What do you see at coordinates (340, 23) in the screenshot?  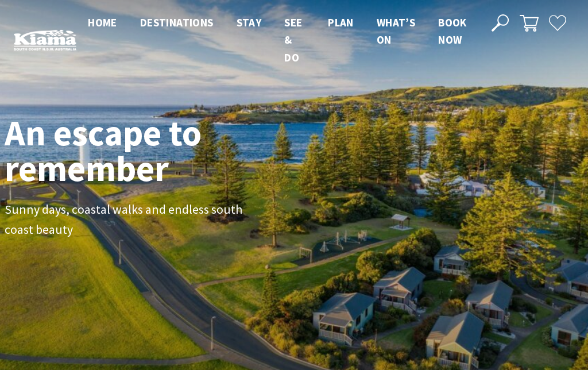 I see `span: Plan` at bounding box center [340, 23].